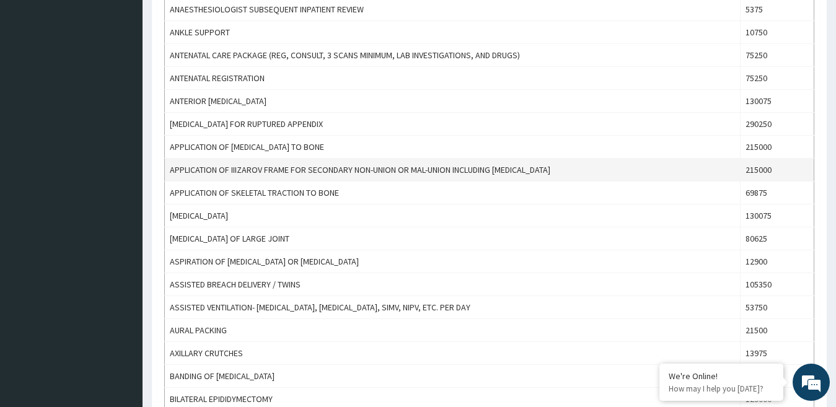 The height and width of the screenshot is (407, 836). Describe the element at coordinates (776, 124) in the screenshot. I see `td: 290250` at that location.